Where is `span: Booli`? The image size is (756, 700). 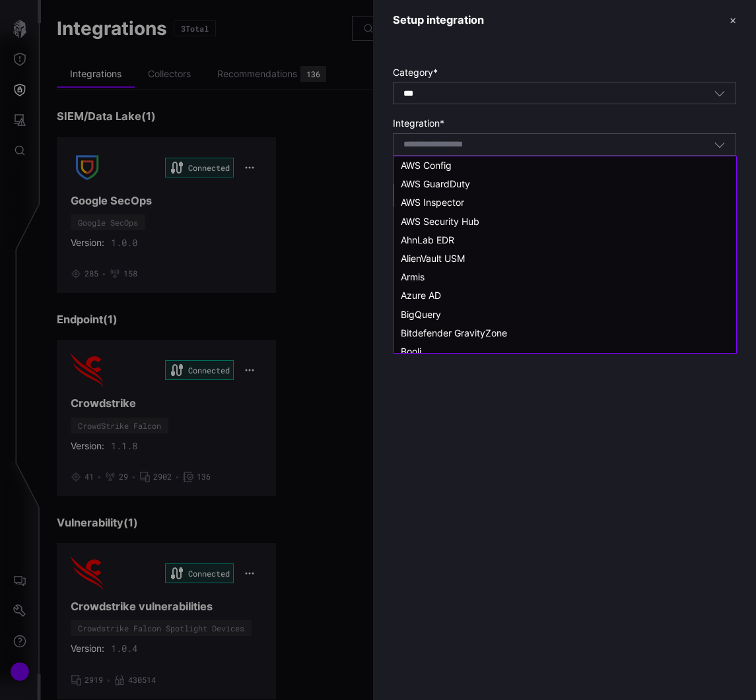
span: Booli is located at coordinates (410, 351).